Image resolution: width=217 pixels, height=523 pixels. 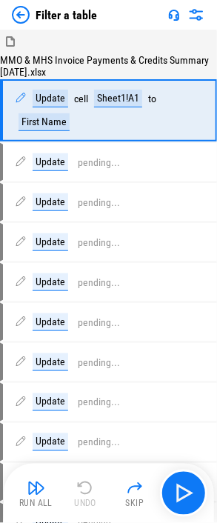 What do you see at coordinates (36, 493) in the screenshot?
I see `button: Run All` at bounding box center [36, 493].